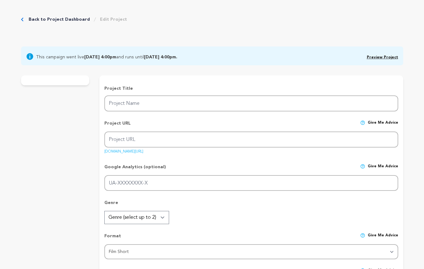 This screenshot has width=424, height=269. I want to click on a: Edit Project, so click(113, 19).